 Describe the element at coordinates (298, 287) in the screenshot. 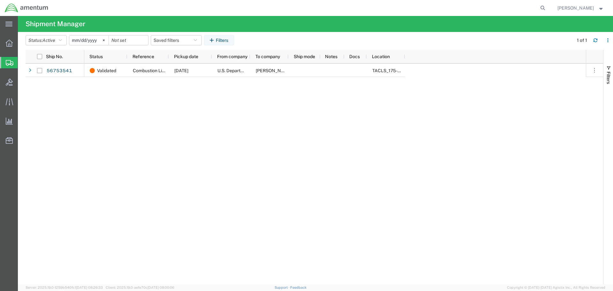

I see `a: Feedback` at that location.